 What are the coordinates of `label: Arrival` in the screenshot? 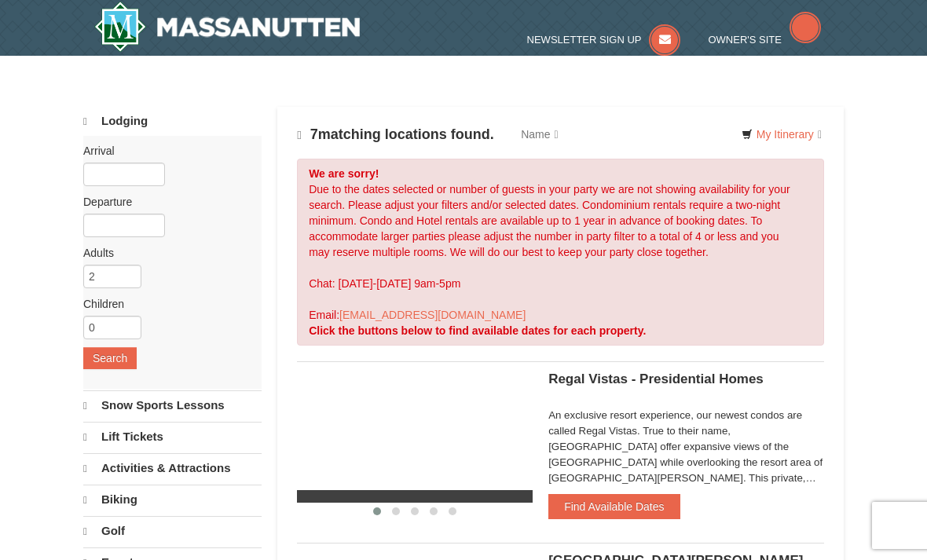 It's located at (167, 151).